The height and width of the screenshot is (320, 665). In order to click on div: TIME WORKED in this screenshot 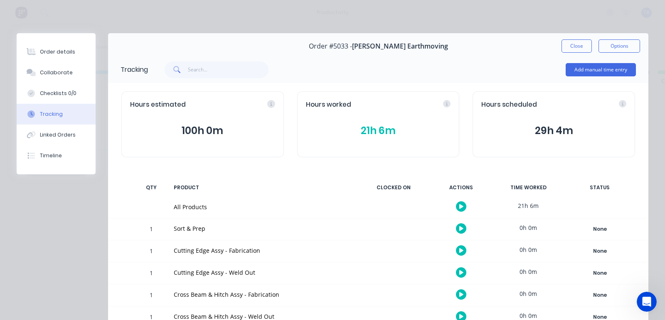, I will do `click(528, 188)`.